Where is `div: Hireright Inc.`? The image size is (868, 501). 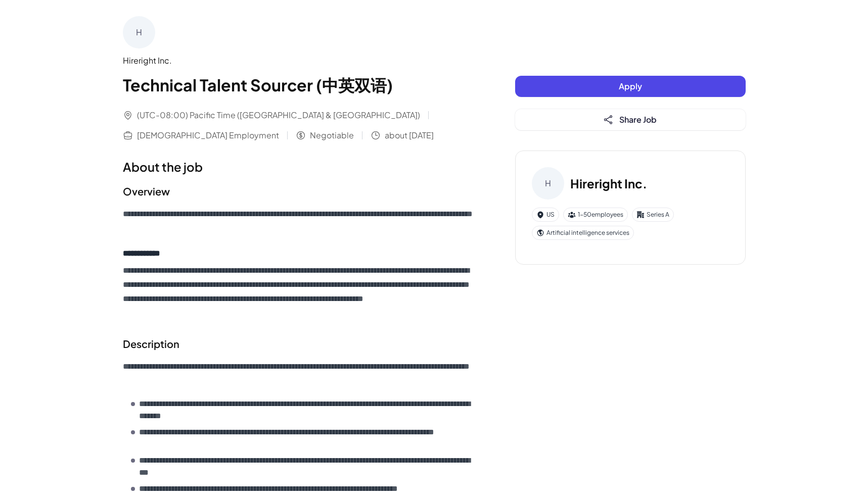 div: Hireright Inc. is located at coordinates (298, 61).